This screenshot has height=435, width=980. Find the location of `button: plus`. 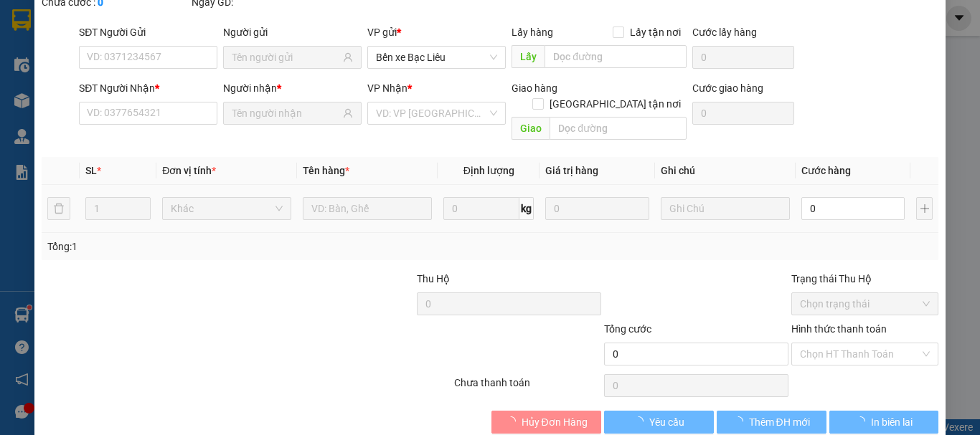

button: plus is located at coordinates (924, 209).